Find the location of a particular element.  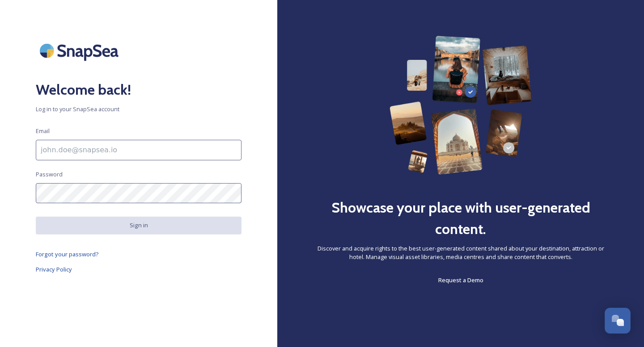

h2: Showcase your place with user-generated content. is located at coordinates (460, 219).